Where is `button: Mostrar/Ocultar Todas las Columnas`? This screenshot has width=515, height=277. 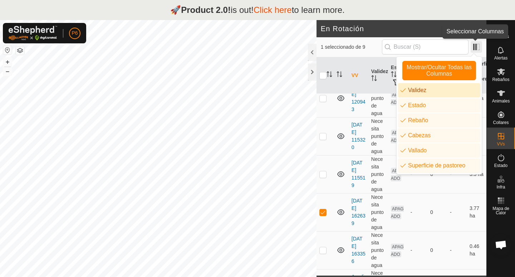 button: Mostrar/Ocultar Todas las Columnas is located at coordinates (439, 70).